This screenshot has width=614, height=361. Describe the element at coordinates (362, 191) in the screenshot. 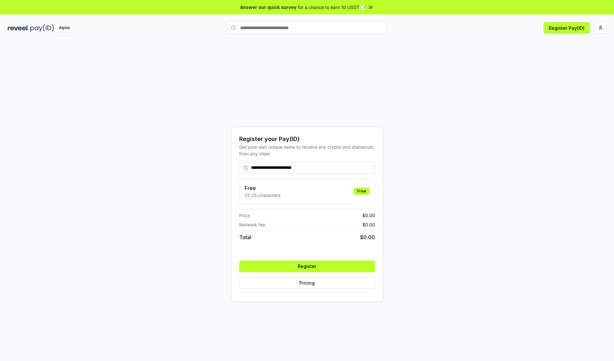

I see `div: Free` at that location.